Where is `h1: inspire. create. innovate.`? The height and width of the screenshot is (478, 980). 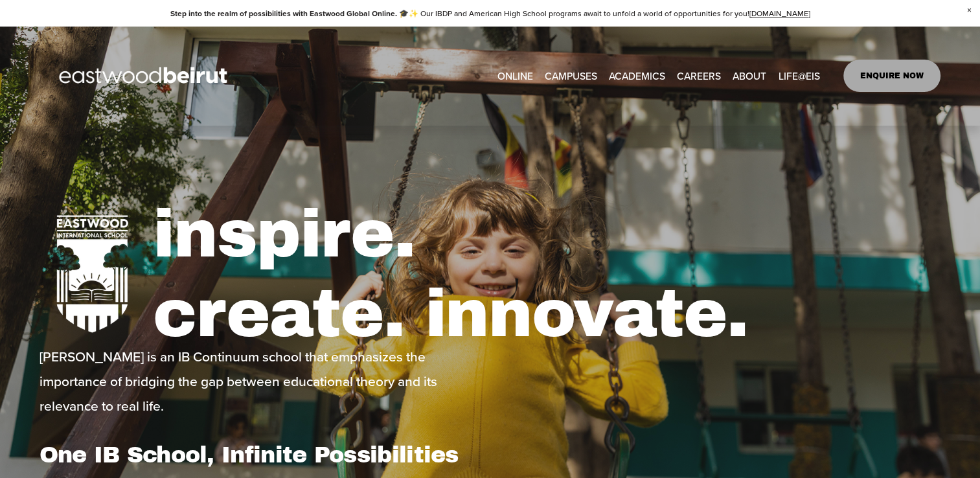 h1: inspire. create. innovate. is located at coordinates (547, 275).